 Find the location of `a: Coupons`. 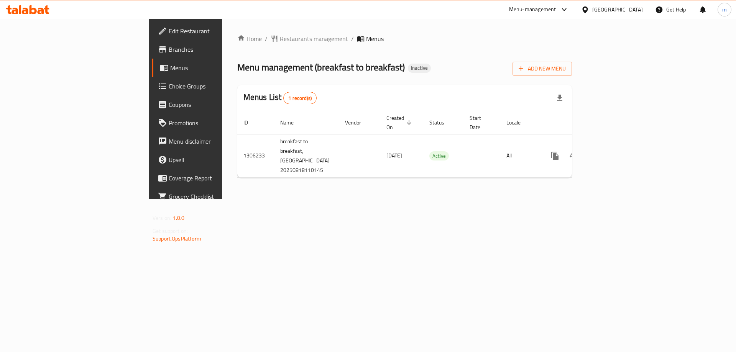

a: Coupons is located at coordinates (212, 105).